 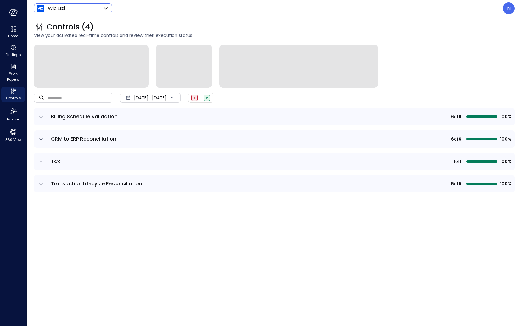 What do you see at coordinates (84, 116) in the screenshot?
I see `span: Billing Schedule Validation` at bounding box center [84, 116].